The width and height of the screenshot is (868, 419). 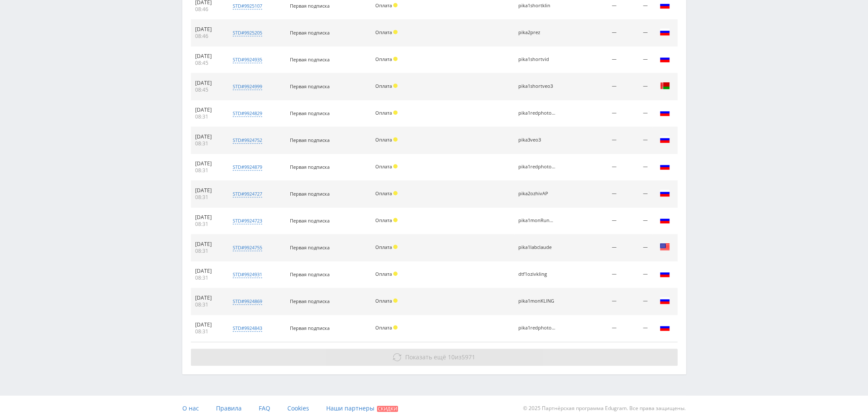 What do you see at coordinates (247, 167) in the screenshot?
I see `div: std#9924879` at bounding box center [247, 167].